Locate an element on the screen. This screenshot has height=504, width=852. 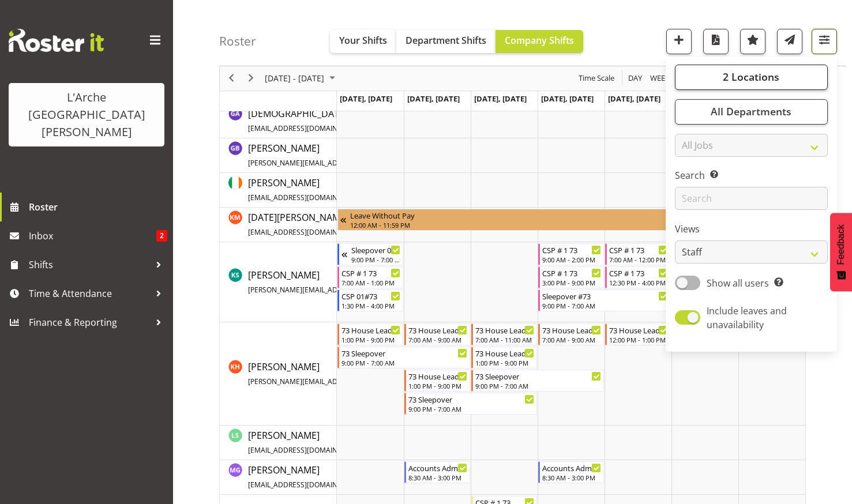
div: Kathryn Hunt"s event - 73 Sleepover Begin From Tuesday, August 26, 2025 at 9:00:00 PM GMT+12:00 E... is located at coordinates (471, 403).